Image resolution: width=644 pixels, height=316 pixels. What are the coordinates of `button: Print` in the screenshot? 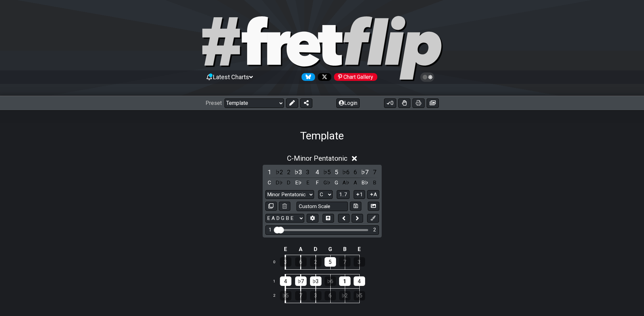 It's located at (418, 103).